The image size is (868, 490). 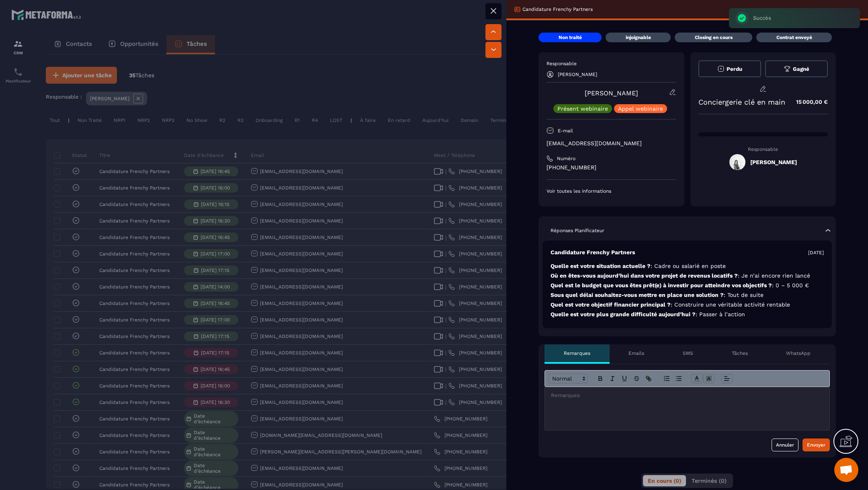 What do you see at coordinates (570, 37) in the screenshot?
I see `p: Non traité` at bounding box center [570, 37].